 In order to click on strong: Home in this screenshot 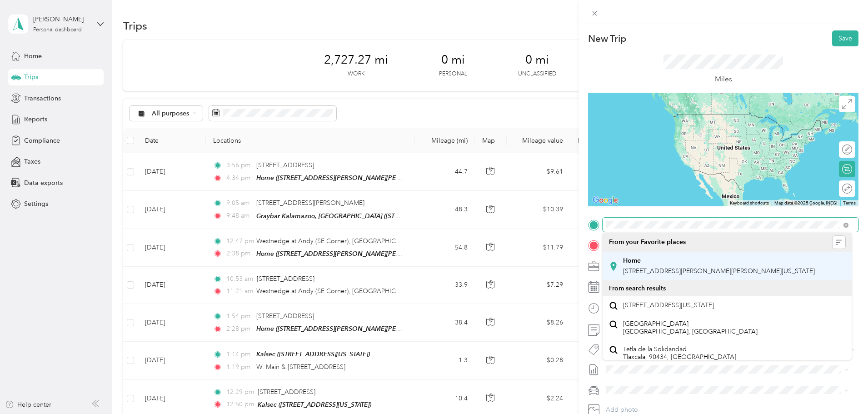, I will do `click(631, 261)`.